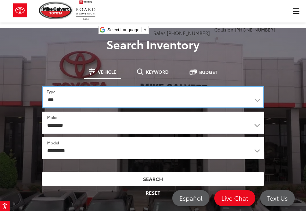 This screenshot has width=306, height=211. I want to click on button: Reset, so click(153, 192).